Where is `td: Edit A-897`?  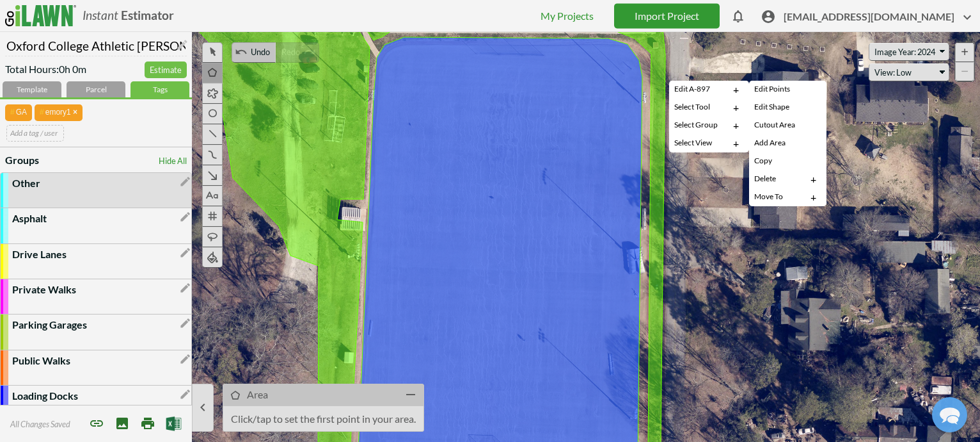 td: Edit A-897 is located at coordinates (696, 90).